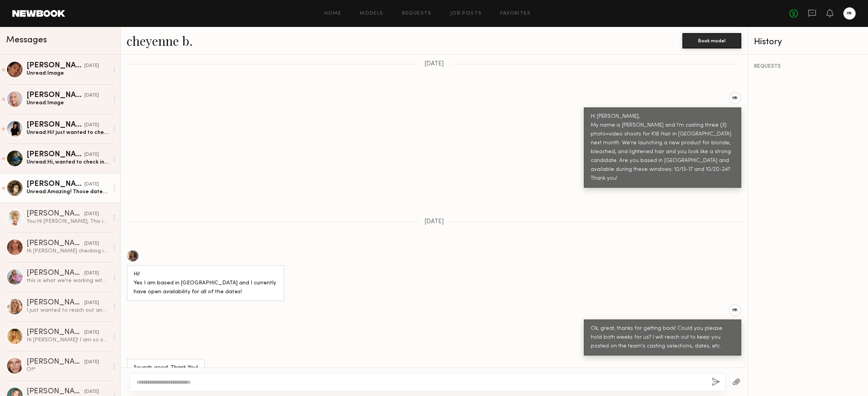 The height and width of the screenshot is (396, 868). Describe the element at coordinates (515, 13) in the screenshot. I see `a: Favorites` at that location.